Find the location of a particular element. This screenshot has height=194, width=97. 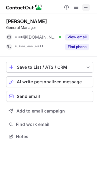

div: General Manager is located at coordinates (50, 28).